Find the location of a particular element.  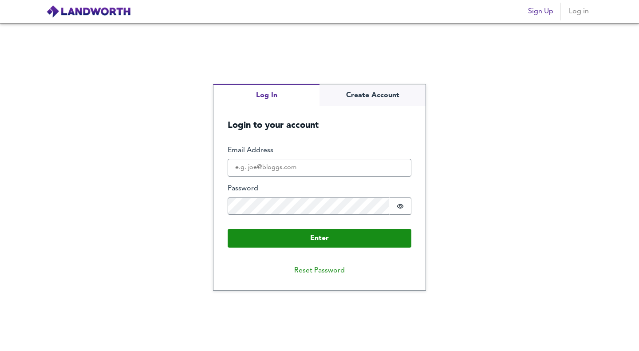

label: Email Address is located at coordinates (320, 151).